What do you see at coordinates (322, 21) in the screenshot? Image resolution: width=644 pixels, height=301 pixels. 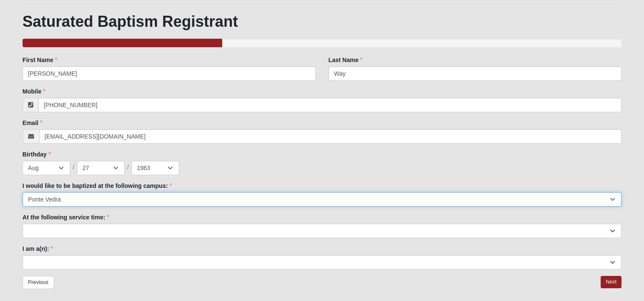 I see `h1: Saturated Baptism Registrant` at bounding box center [322, 21].